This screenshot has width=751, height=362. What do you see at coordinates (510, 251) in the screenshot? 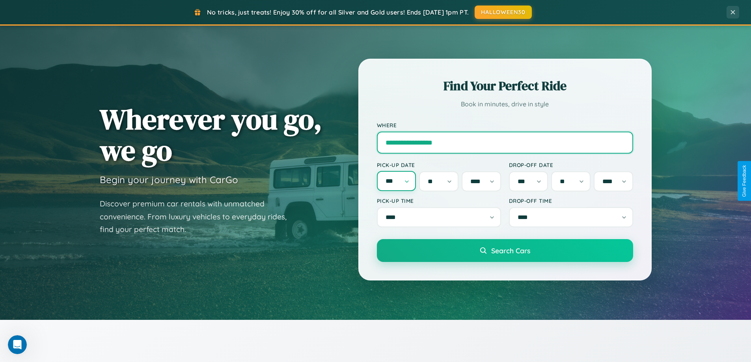
I see `span: Search Cars` at bounding box center [510, 251].